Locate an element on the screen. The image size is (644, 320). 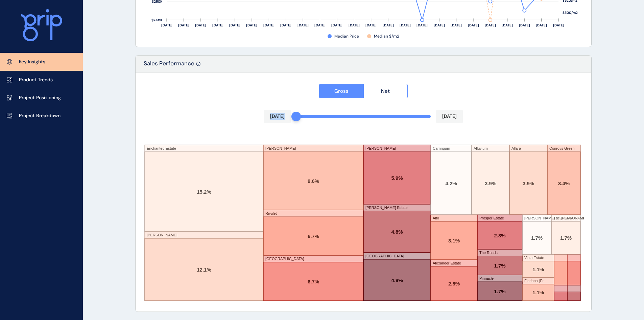
p: Product Trends is located at coordinates (36, 80).